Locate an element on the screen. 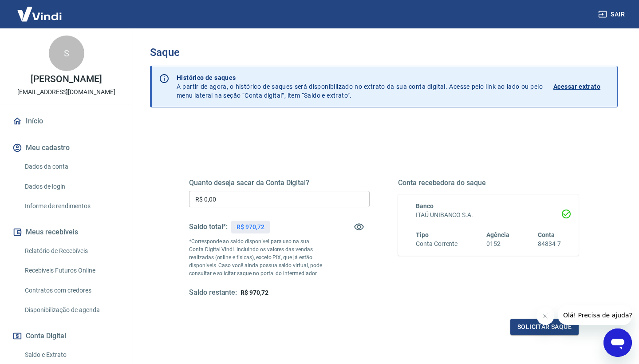 This screenshot has height=364, width=639. button: Sair is located at coordinates (612, 14).